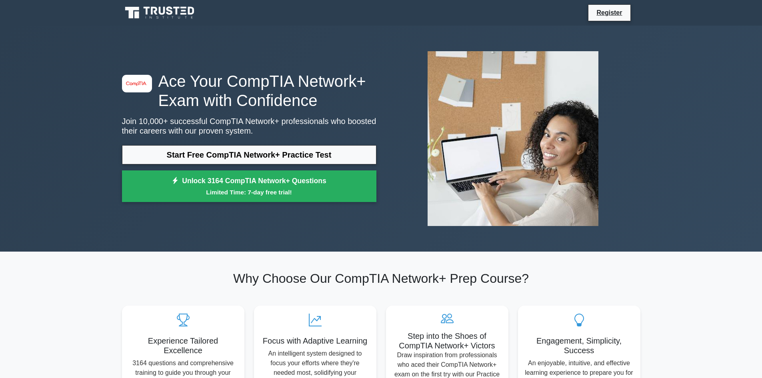  I want to click on small: Limited Time: 7-day free trial!, so click(249, 192).